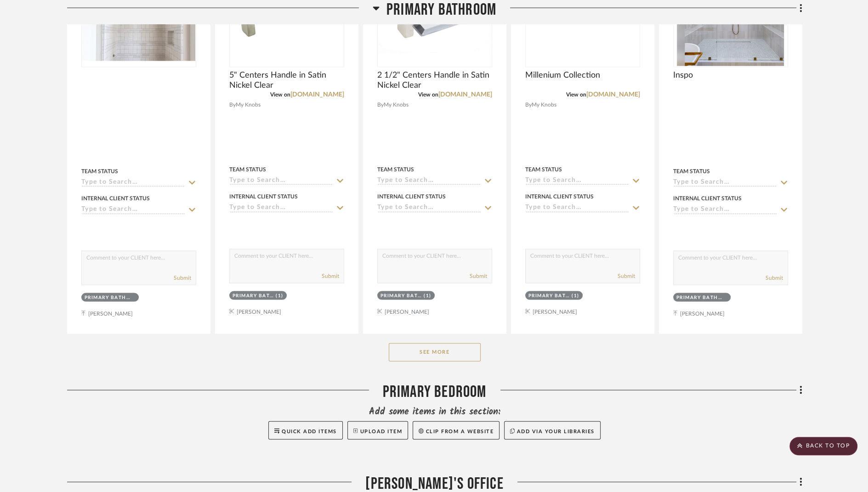 The width and height of the screenshot is (868, 492). I want to click on button: Clip from a website, so click(456, 431).